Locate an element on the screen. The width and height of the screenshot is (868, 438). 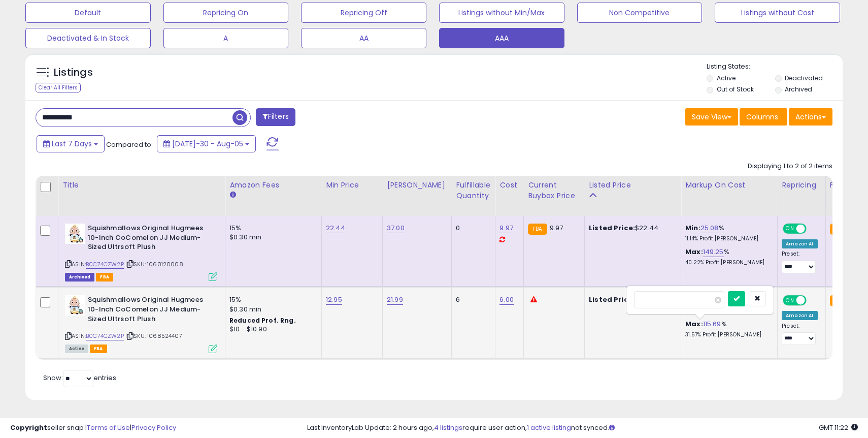
div: Cost is located at coordinates (509, 184).